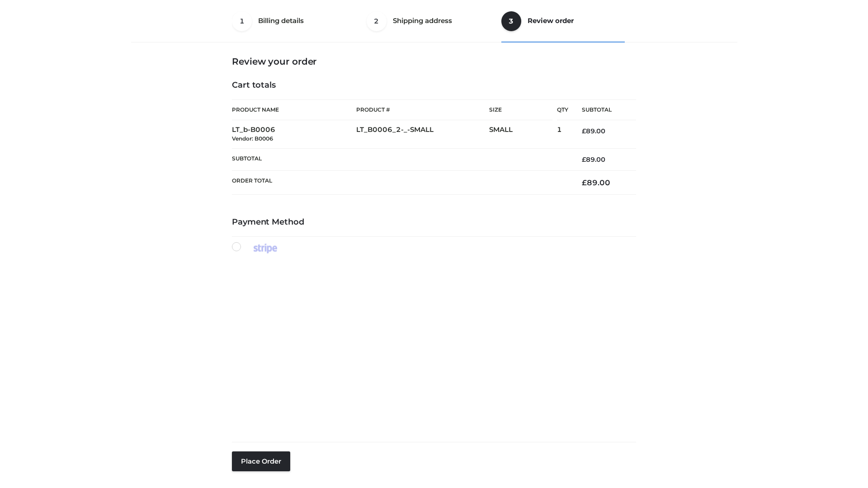  I want to click on small: Vendor: B0006, so click(252, 138).